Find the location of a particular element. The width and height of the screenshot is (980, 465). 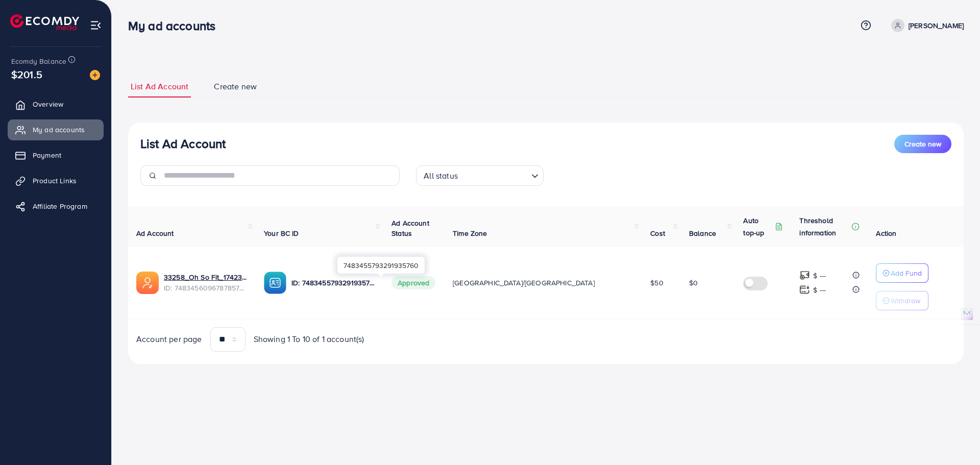

img: menu is located at coordinates (95, 25).